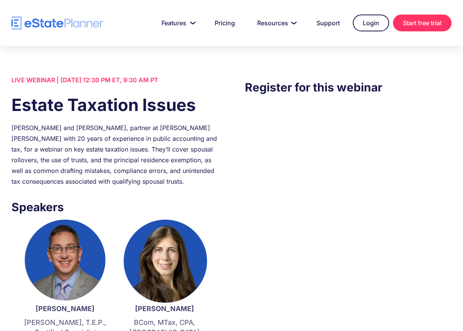 Image resolution: width=463 pixels, height=331 pixels. I want to click on a: Pricing, so click(224, 23).